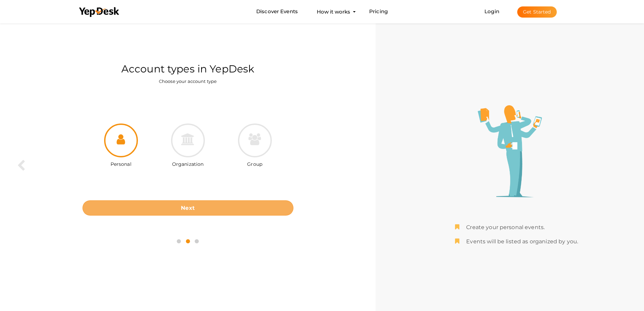 The height and width of the screenshot is (311, 644). Describe the element at coordinates (121, 162) in the screenshot. I see `label: Personal` at that location.